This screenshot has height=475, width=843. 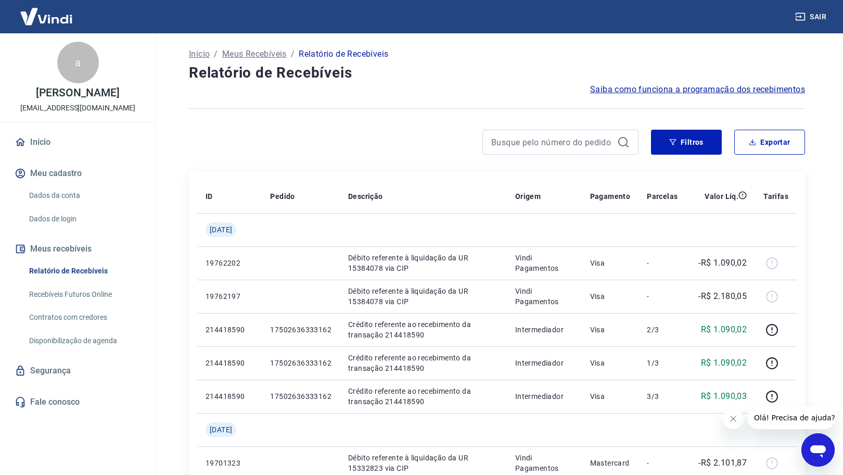 I want to click on p: Débito referente à liquidação da UR 15332823 via CIP, so click(x=423, y=463).